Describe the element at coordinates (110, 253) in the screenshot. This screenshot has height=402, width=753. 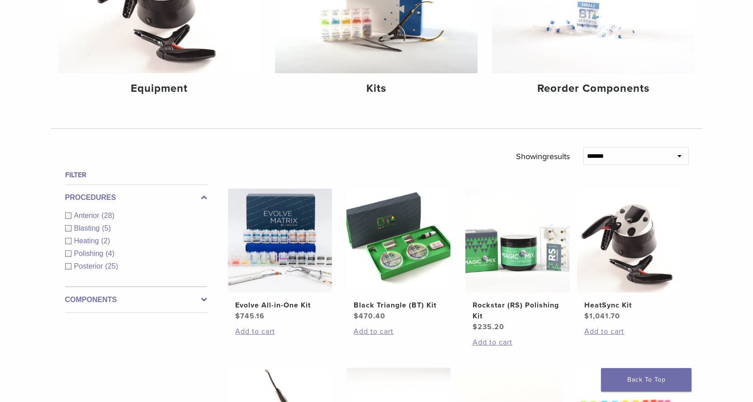
I see `span: (4)` at that location.